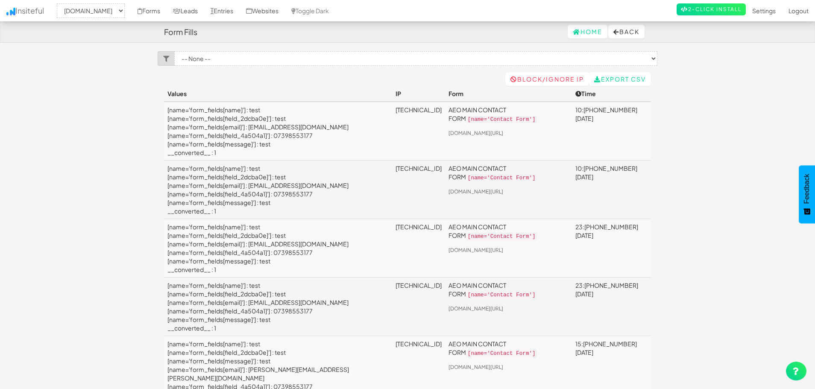 The image size is (815, 389). I want to click on th: Values, so click(278, 93).